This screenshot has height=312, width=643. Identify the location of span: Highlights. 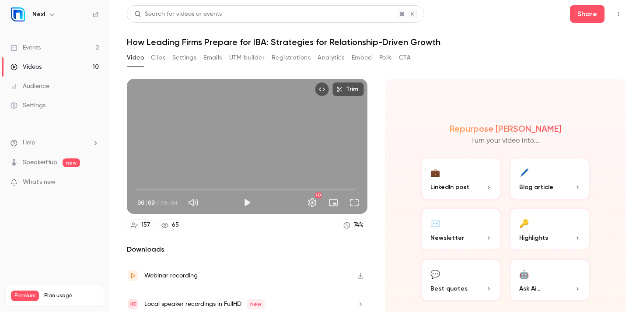
(533, 237).